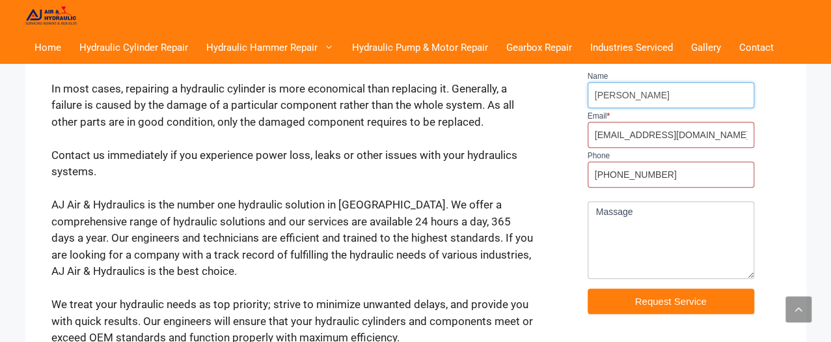 Image resolution: width=831 pixels, height=342 pixels. What do you see at coordinates (133, 48) in the screenshot?
I see `a: Hydraulic Cylinder Repair` at bounding box center [133, 48].